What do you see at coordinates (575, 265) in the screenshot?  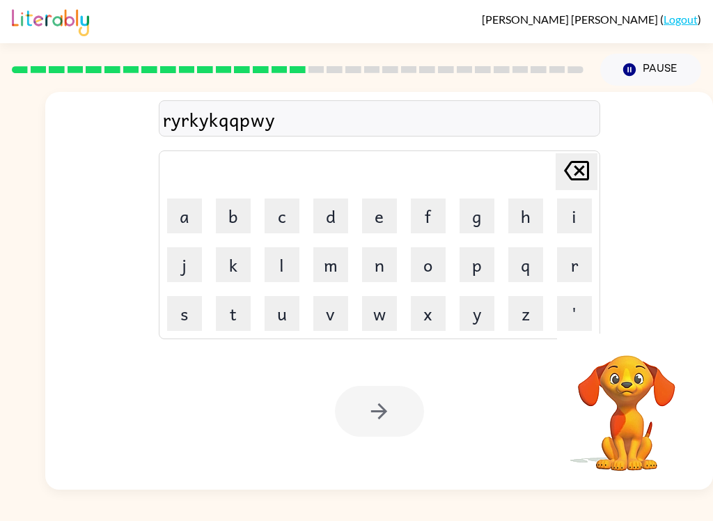 I see `button: r` at bounding box center [575, 265].